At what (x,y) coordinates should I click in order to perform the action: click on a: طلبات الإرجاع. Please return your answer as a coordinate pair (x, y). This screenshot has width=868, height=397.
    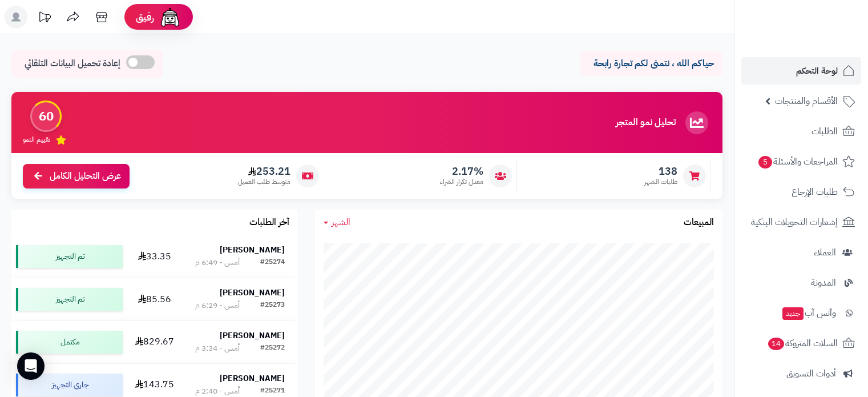
    Looking at the image, I should click on (801, 192).